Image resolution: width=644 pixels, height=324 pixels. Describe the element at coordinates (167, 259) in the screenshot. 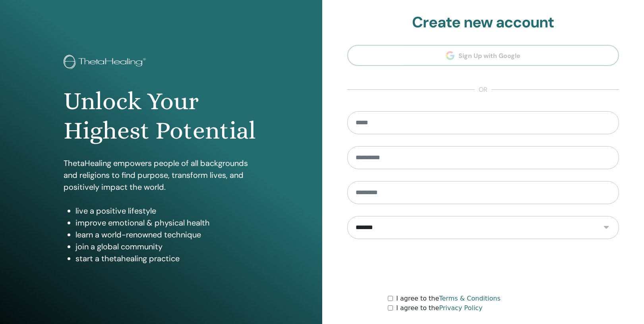

I see `li: start a thetahealing practice` at that location.